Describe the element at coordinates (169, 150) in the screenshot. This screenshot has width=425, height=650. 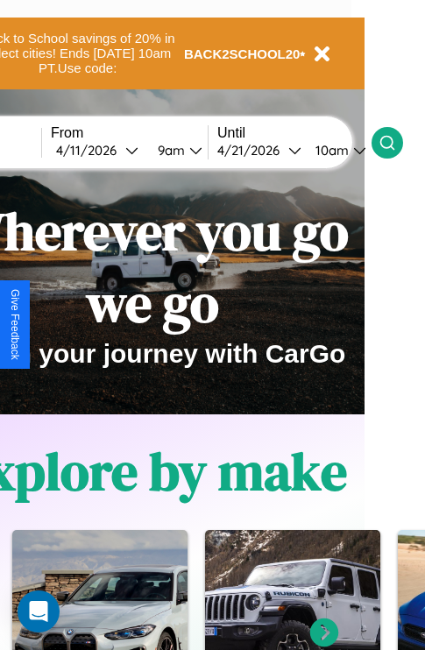
I see `div: 9am` at that location.